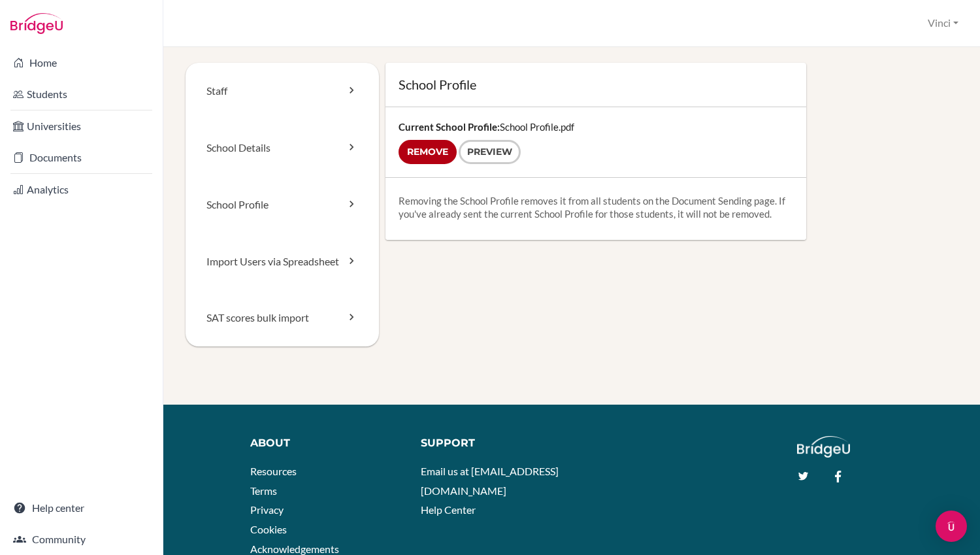 This screenshot has width=980, height=555. I want to click on a: Students, so click(81, 94).